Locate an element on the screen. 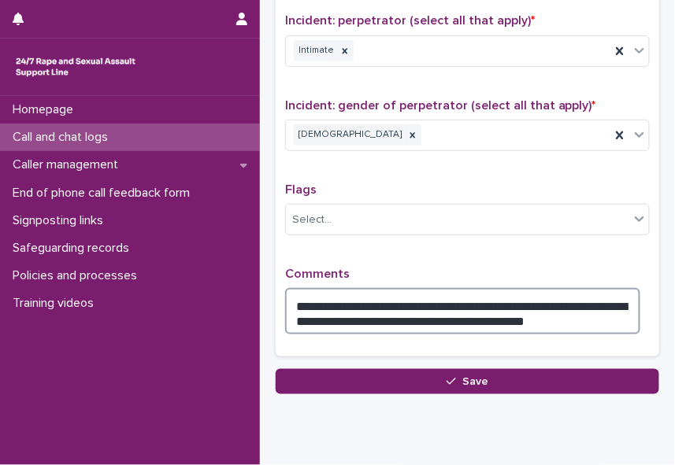 This screenshot has height=465, width=675. span: Comments is located at coordinates (317, 274).